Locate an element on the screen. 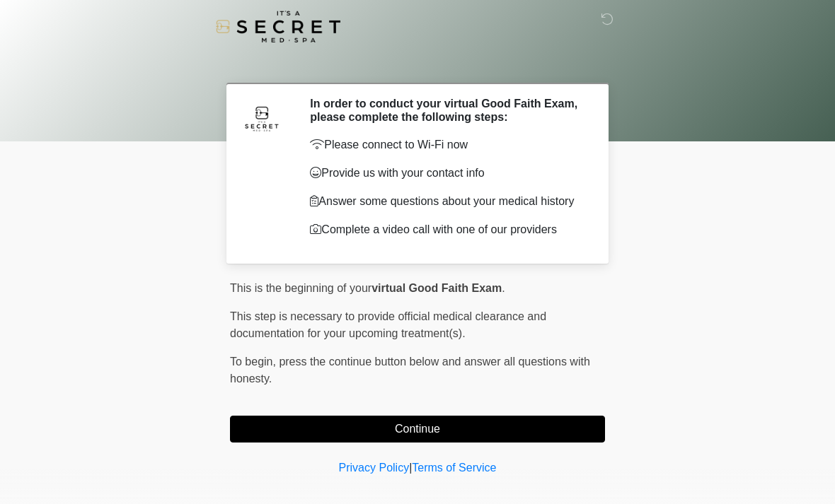 Image resolution: width=835 pixels, height=504 pixels. button: Continue is located at coordinates (418, 429).